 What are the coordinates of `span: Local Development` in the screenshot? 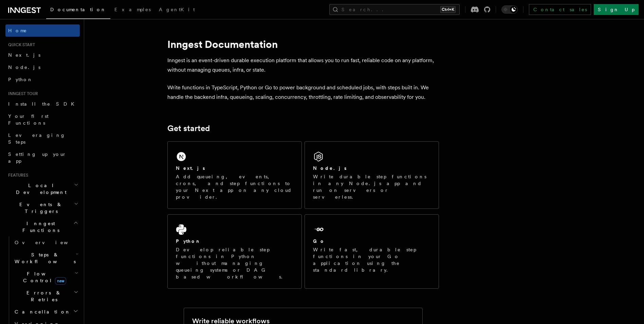 It's located at (40, 189).